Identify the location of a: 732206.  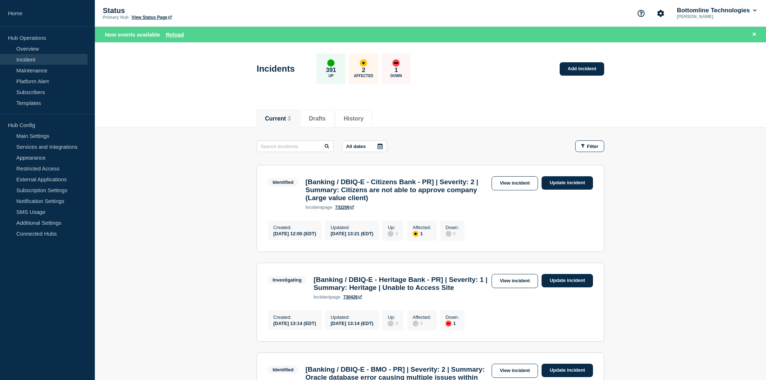
(345, 207).